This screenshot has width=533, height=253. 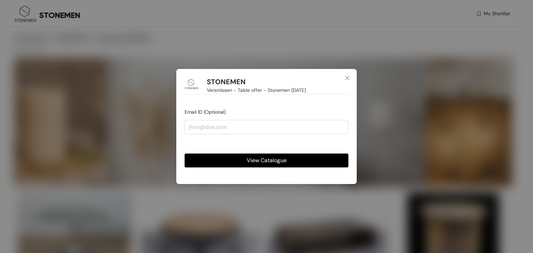 I want to click on button: Close, so click(x=347, y=78).